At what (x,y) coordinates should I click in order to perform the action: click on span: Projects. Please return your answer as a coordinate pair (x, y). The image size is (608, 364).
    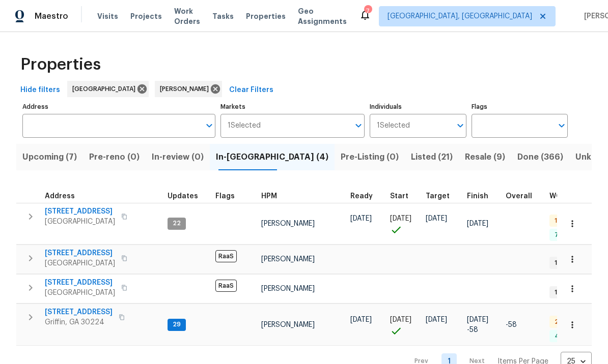
    Looking at the image, I should click on (146, 16).